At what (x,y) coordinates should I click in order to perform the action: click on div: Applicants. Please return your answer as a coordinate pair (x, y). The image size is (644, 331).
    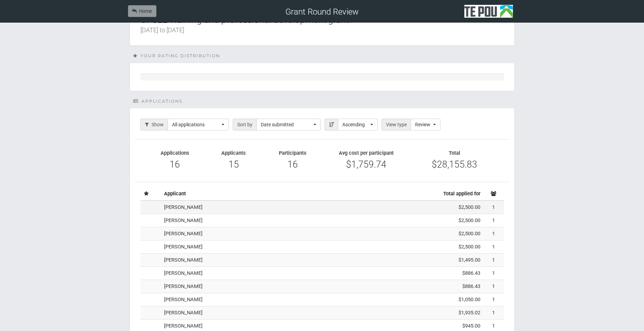
    Looking at the image, I should click on (234, 153).